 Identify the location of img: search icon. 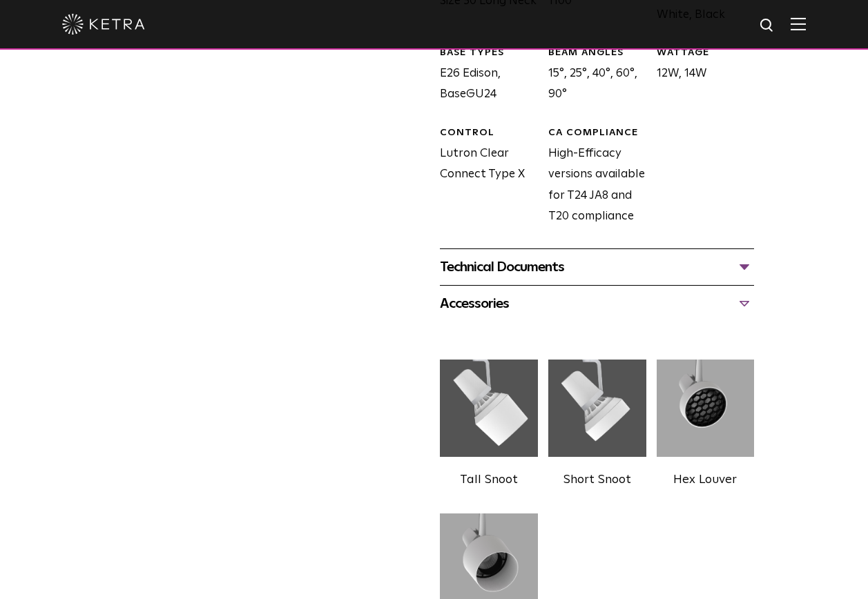
(767, 25).